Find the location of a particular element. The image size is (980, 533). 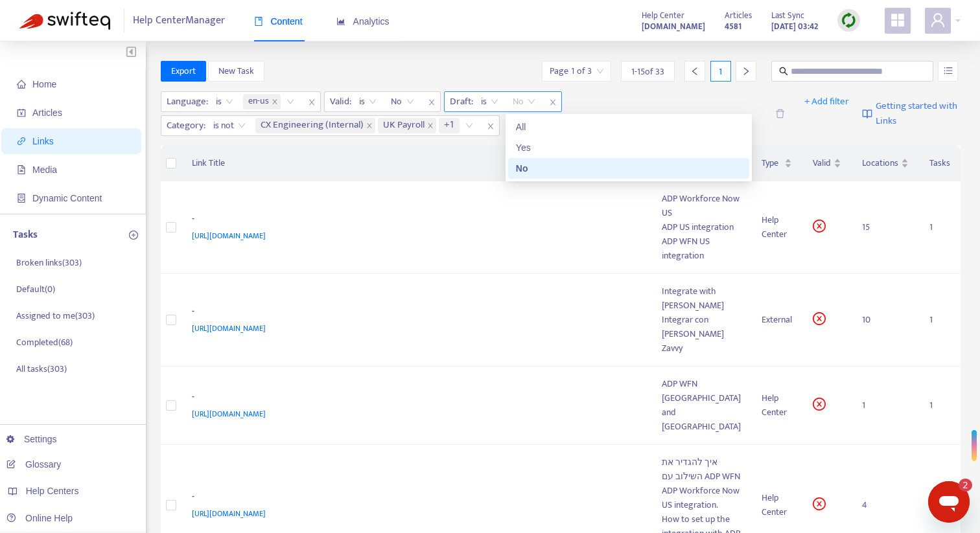

span: UK Payroll is located at coordinates (404, 125).